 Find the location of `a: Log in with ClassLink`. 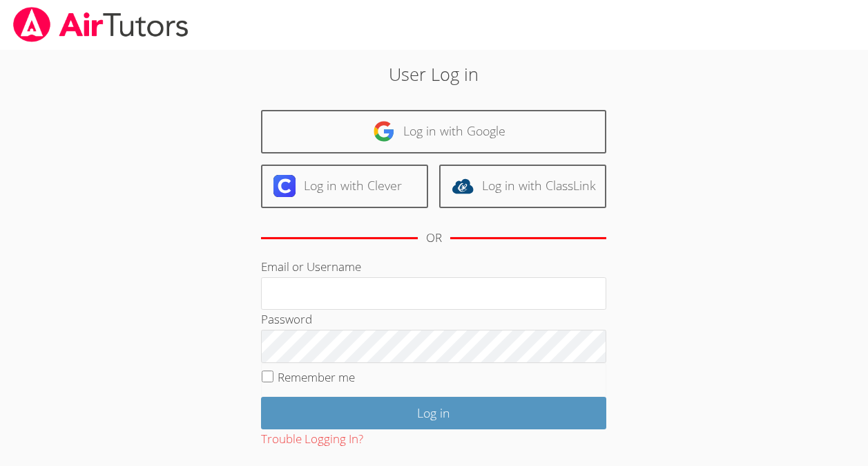

a: Log in with ClassLink is located at coordinates (522, 186).